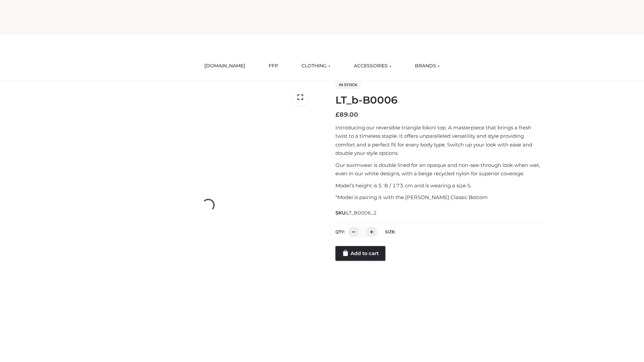  What do you see at coordinates (373, 66) in the screenshot?
I see `a: ACCESSORIES` at bounding box center [373, 66].